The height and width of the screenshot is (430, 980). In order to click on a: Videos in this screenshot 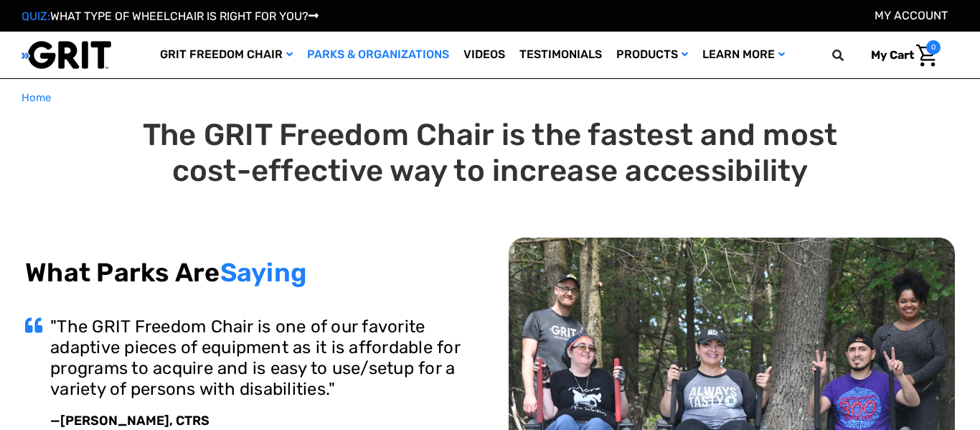, I will do `click(484, 55)`.